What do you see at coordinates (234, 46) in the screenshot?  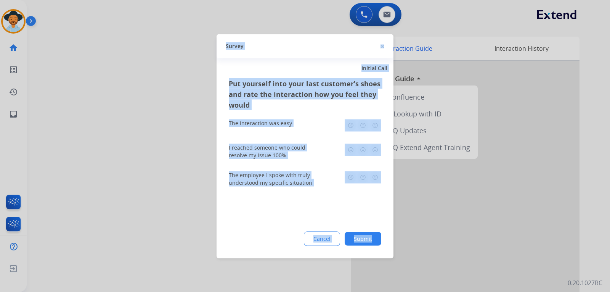 I see `span: Survey` at bounding box center [234, 46].